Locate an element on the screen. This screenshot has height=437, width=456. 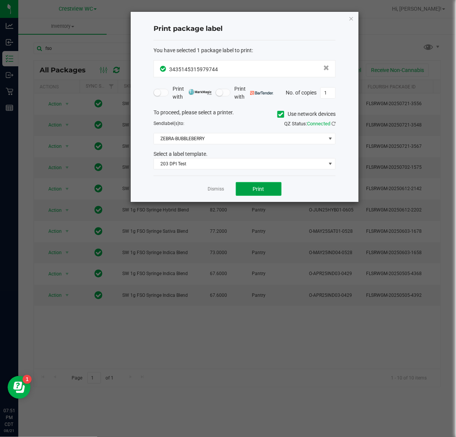
span: Connected is located at coordinates (319, 124).